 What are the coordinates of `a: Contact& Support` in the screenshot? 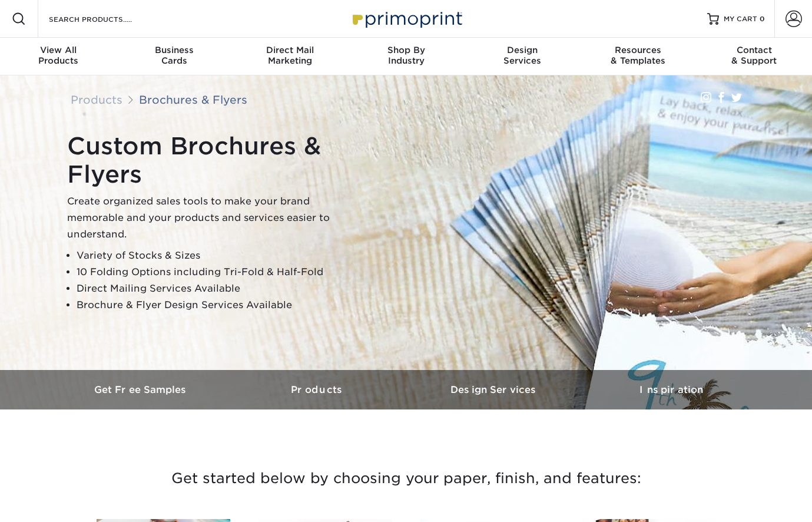 It's located at (753, 57).